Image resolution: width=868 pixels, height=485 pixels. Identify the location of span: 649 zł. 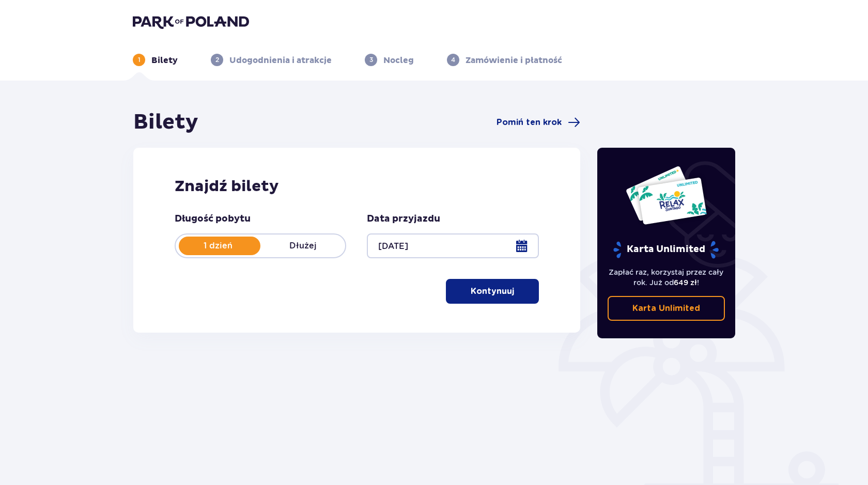
(685, 282).